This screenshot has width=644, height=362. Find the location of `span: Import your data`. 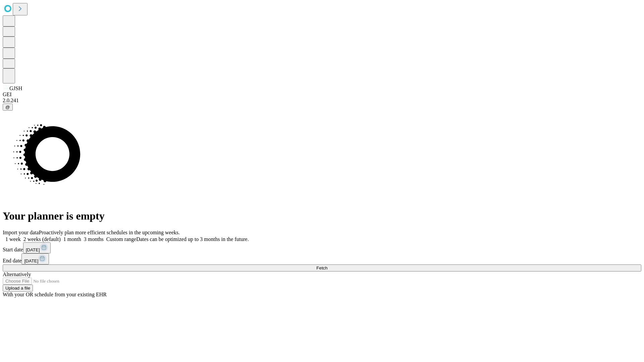

span: Import your data is located at coordinates (21, 232).